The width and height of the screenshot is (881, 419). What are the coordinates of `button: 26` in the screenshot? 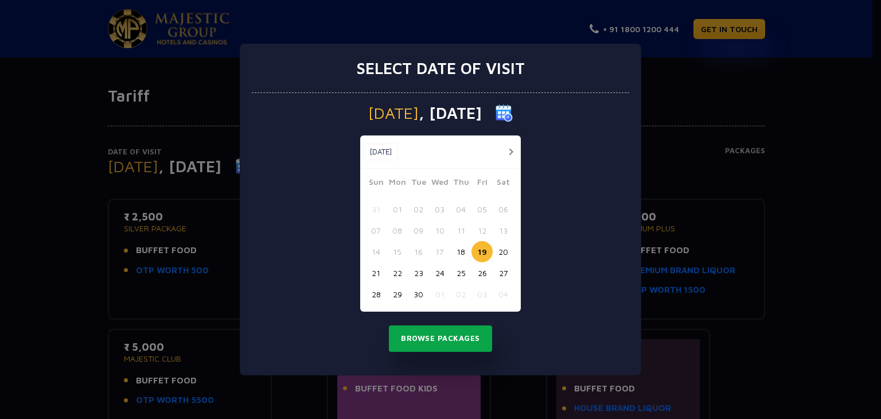 It's located at (482, 273).